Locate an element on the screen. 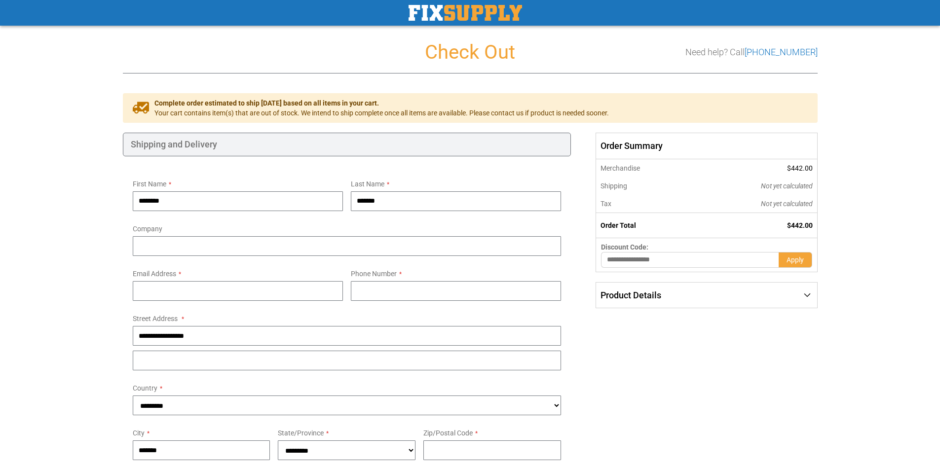 This screenshot has width=940, height=466. div: Shipping and Delivery is located at coordinates (347, 145).